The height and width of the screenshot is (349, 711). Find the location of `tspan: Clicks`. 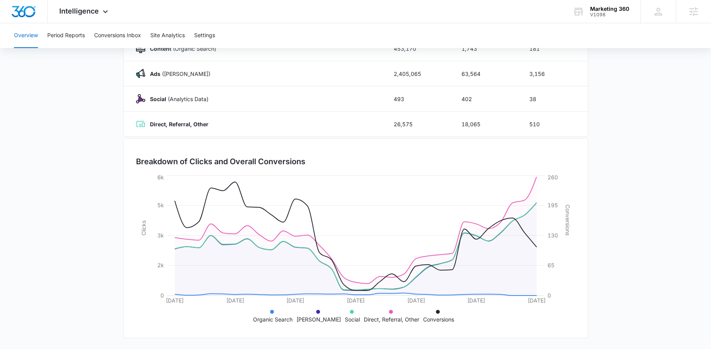

tspan: Clicks is located at coordinates (143, 228).